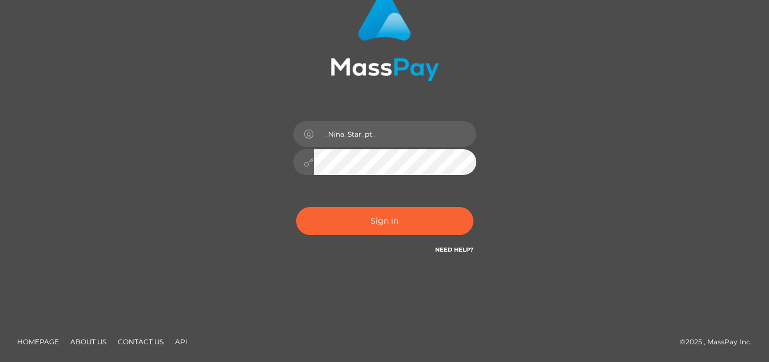  What do you see at coordinates (395, 134) in the screenshot?
I see `input: Username...` at bounding box center [395, 134].